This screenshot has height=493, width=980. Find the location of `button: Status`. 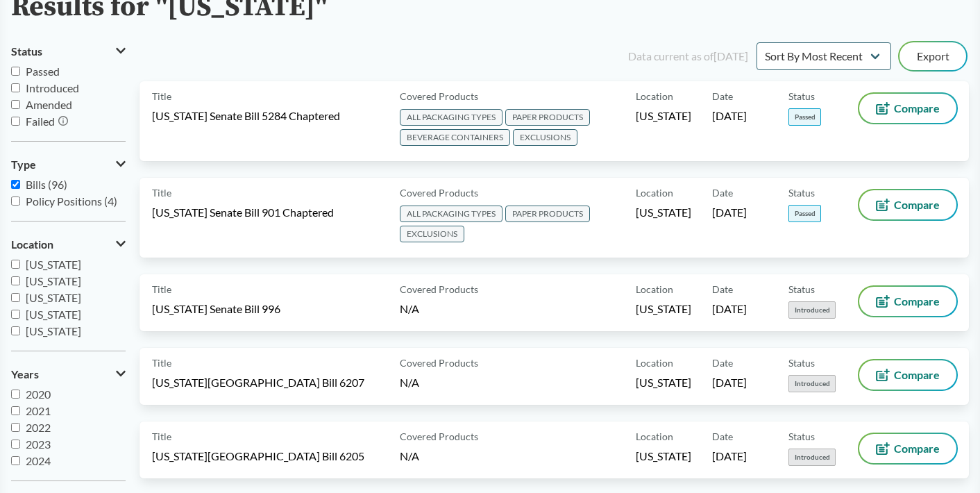

button: Status is located at coordinates (68, 51).